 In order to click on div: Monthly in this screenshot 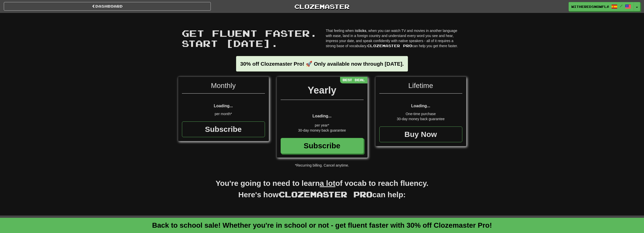, I will do `click(223, 87)`.